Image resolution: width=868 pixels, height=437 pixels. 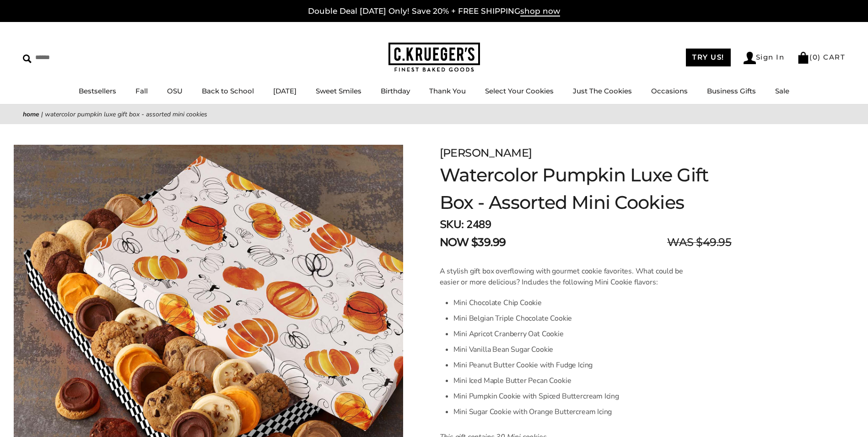 What do you see at coordinates (434, 114) in the screenshot?
I see `nav: breadcrumbs` at bounding box center [434, 114].